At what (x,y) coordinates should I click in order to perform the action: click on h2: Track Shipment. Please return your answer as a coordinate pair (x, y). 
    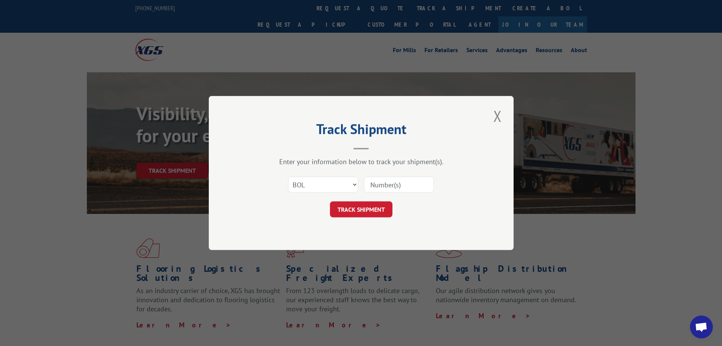
    Looking at the image, I should click on (361, 131).